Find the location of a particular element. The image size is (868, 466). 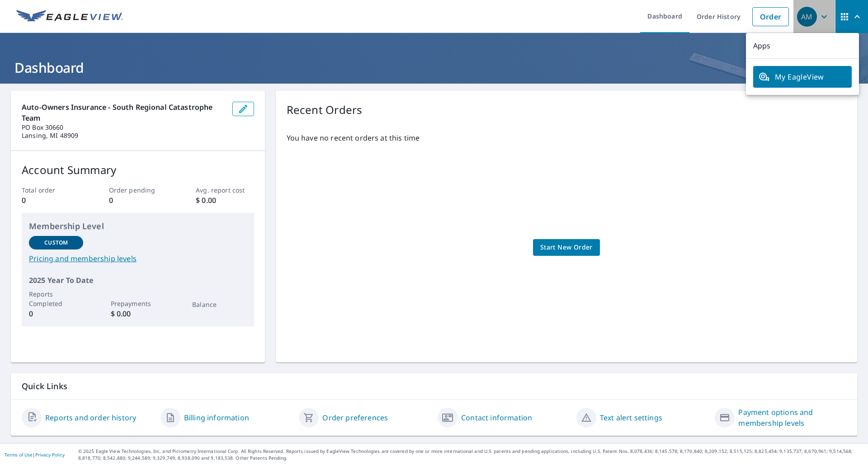

a: Reports and order history is located at coordinates (90, 417).